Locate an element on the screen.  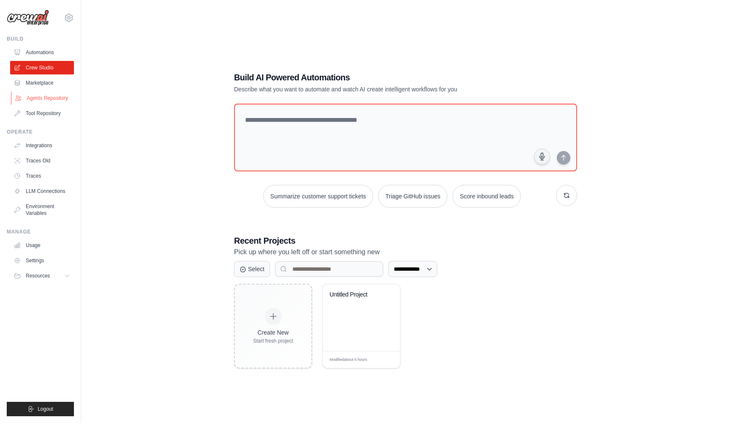
h1: Build AI Powered Automations is located at coordinates (376, 77).